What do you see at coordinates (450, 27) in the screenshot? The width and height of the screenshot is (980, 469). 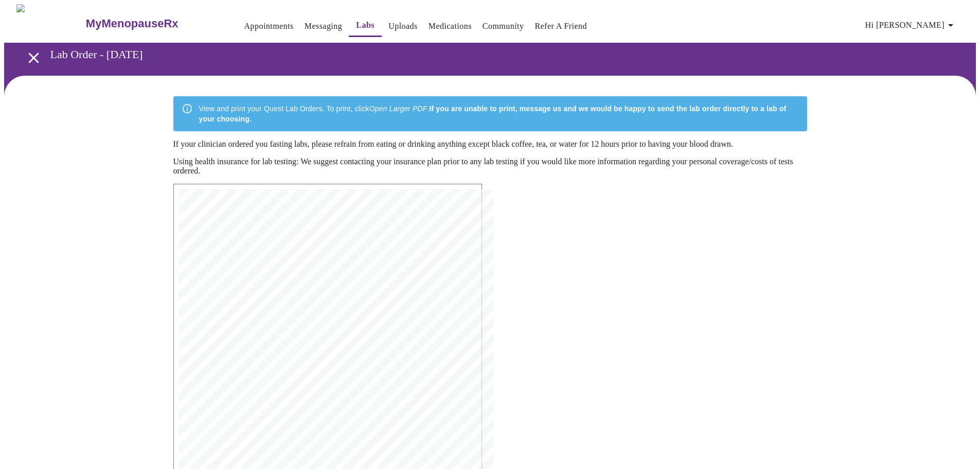 I see `button: Medications` at bounding box center [450, 27].